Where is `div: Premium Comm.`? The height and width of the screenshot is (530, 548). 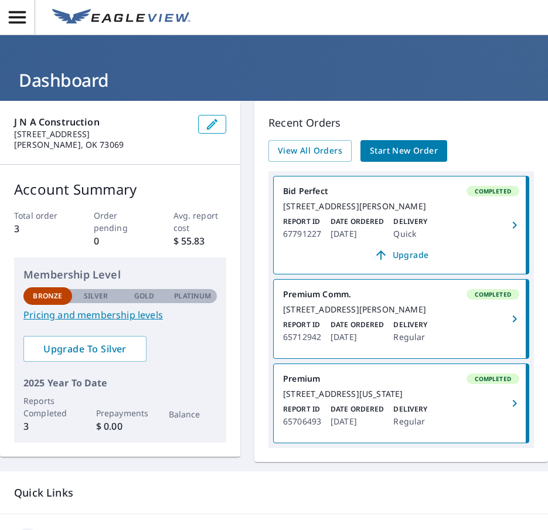 div: Premium Comm. is located at coordinates (401, 294).